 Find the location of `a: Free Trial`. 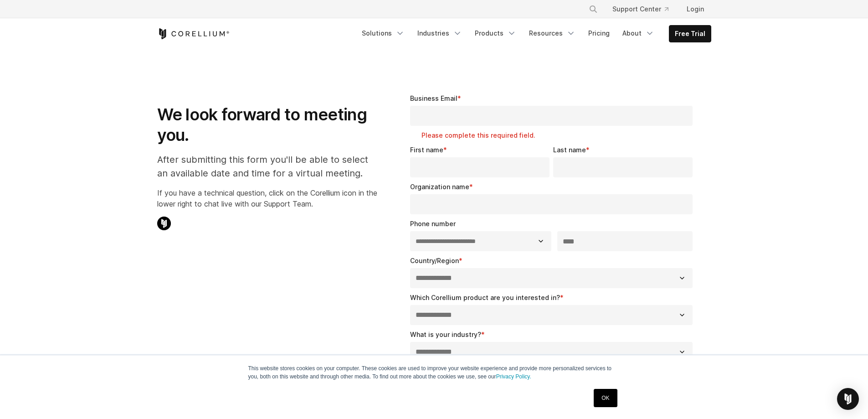

a: Free Trial is located at coordinates (690, 34).